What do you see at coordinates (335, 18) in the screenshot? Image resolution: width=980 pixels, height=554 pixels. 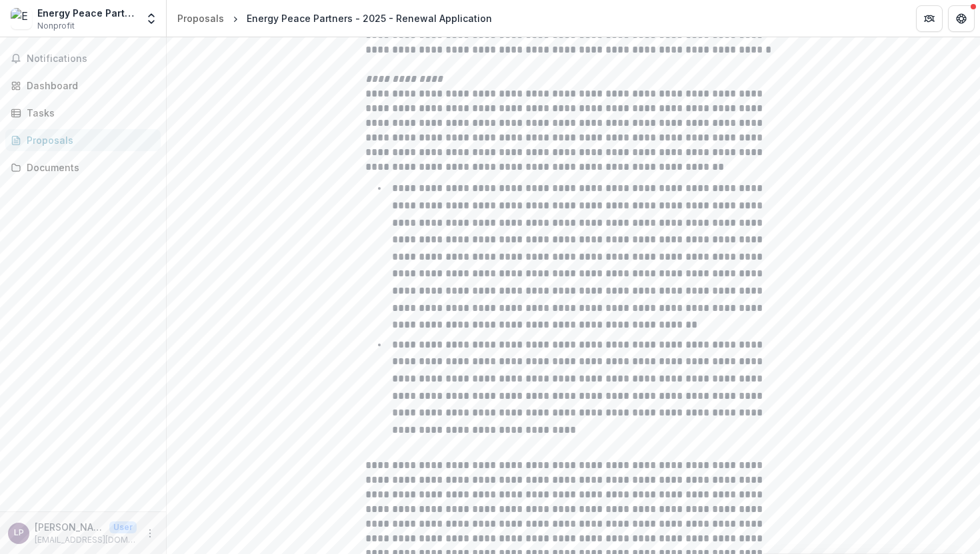 I see `nav: breadcrumb` at bounding box center [335, 18].